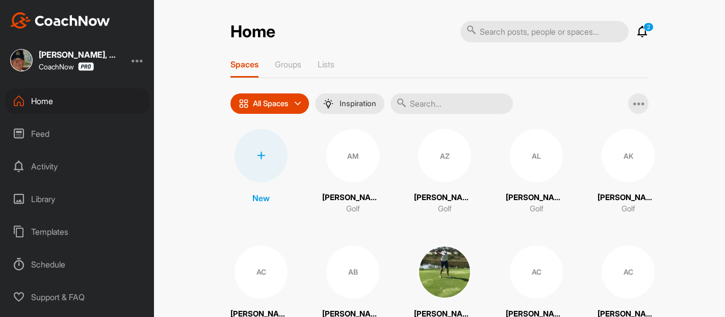 This screenshot has width=725, height=317. Describe the element at coordinates (77, 134) in the screenshot. I see `div: Feed` at that location.